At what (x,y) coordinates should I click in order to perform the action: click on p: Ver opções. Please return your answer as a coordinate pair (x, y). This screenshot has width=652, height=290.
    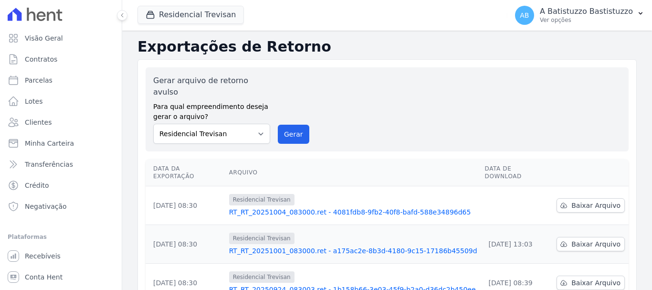
    Looking at the image, I should click on (586, 20).